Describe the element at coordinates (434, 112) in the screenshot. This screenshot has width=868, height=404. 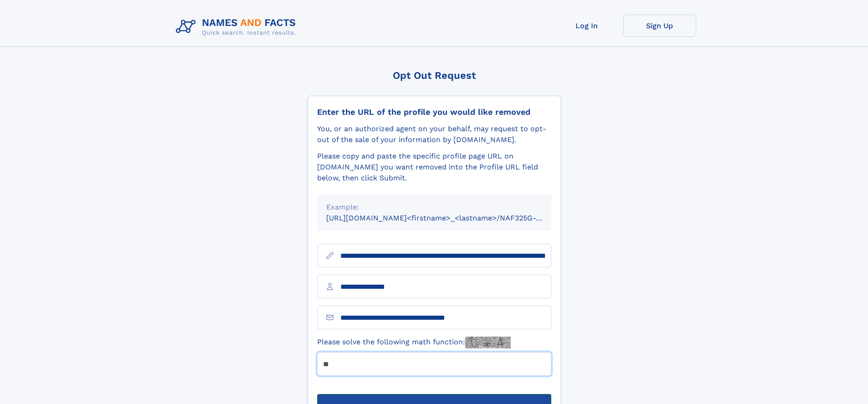
I see `div: Enter the URL of the profile you would like removed` at that location.